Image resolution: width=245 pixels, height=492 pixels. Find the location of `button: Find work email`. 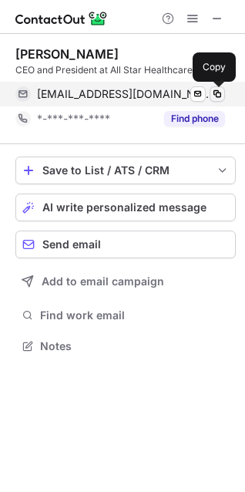

button: Find work email is located at coordinates (126, 315).